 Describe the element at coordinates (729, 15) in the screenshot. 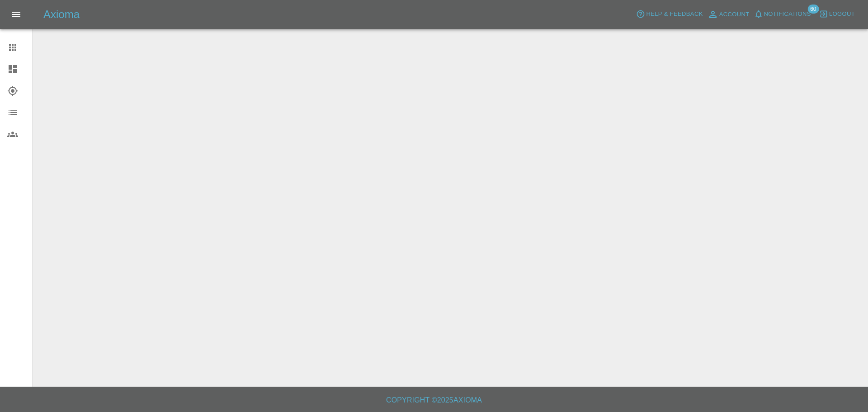

I see `a: Account` at that location.